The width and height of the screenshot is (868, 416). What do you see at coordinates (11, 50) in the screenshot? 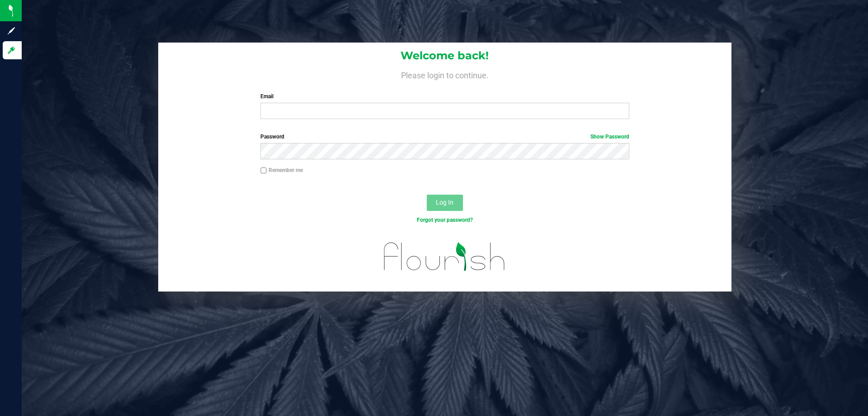
I see `inline-svg: Log in` at bounding box center [11, 50].